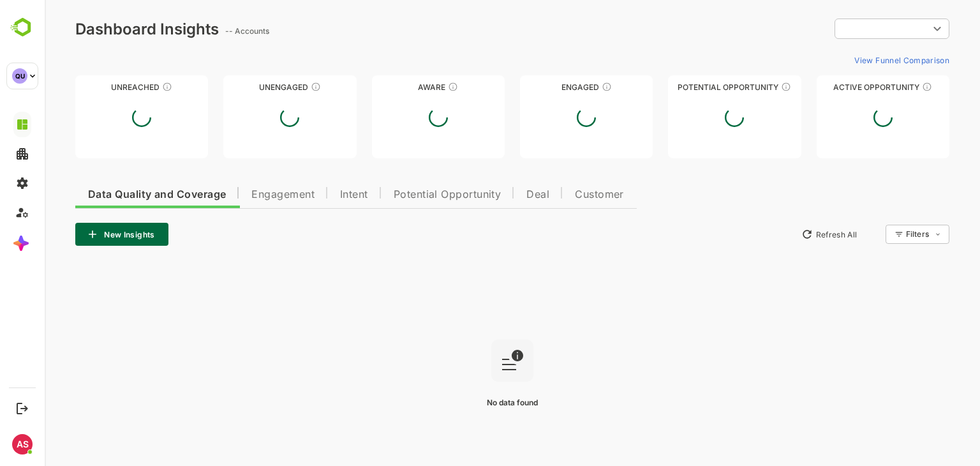  Describe the element at coordinates (855, 60) in the screenshot. I see `button: View Funnel Comparison` at that location.